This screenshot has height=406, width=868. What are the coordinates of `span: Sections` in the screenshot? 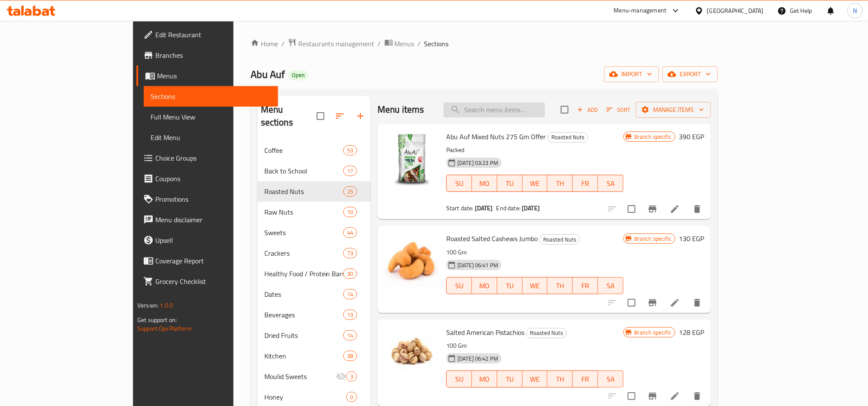 It's located at (210, 96).